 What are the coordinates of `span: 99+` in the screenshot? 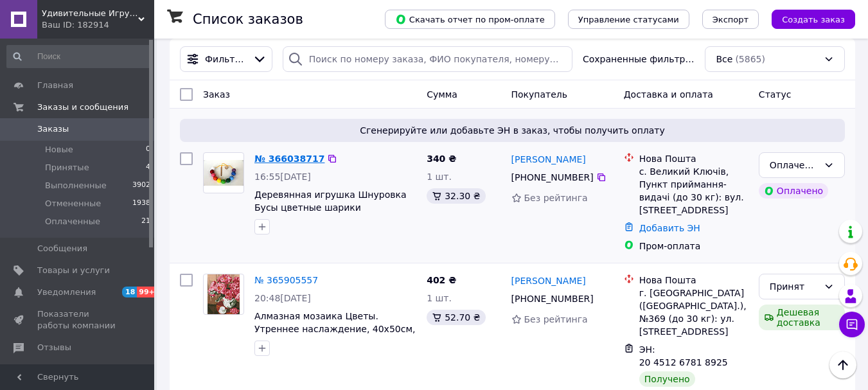 It's located at (147, 292).